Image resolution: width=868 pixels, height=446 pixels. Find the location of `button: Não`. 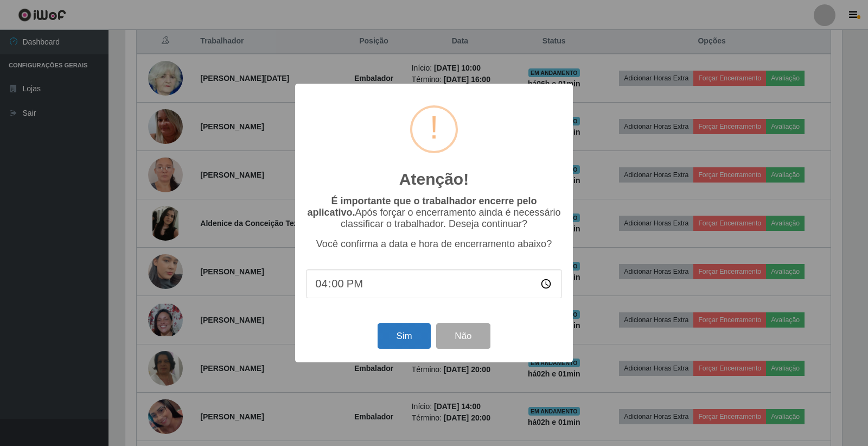

button: Não is located at coordinates (463, 335).